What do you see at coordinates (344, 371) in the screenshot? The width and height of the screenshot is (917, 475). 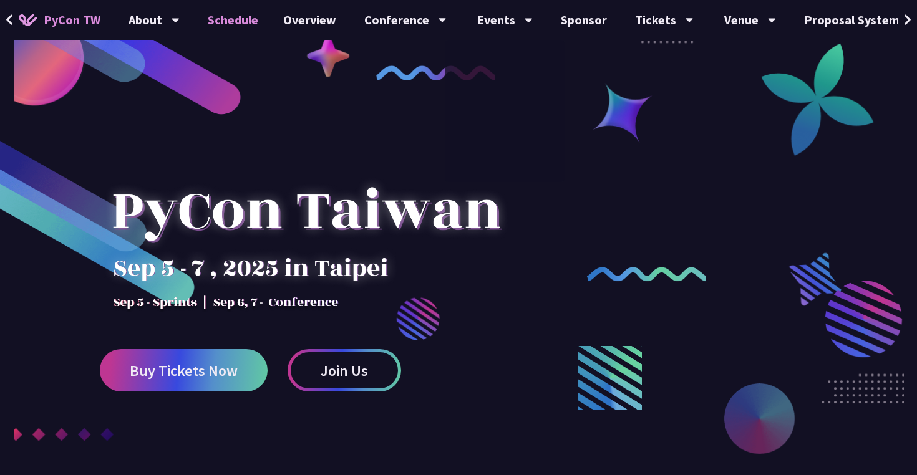 I see `a: Join Us` at bounding box center [344, 371].